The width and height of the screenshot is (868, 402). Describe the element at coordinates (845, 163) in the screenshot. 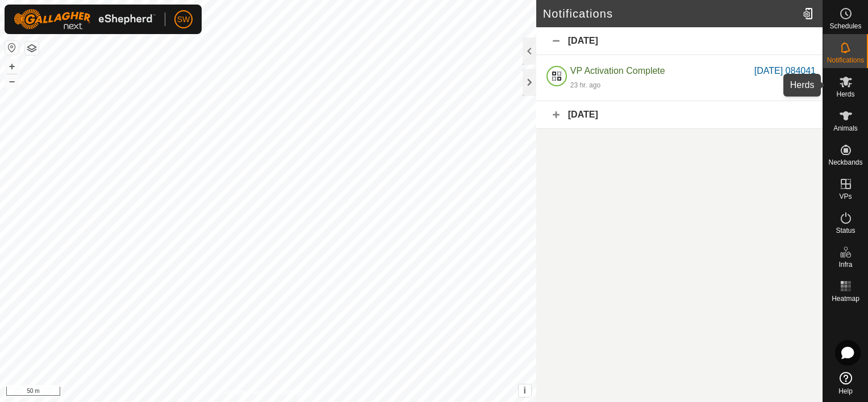

I see `span: Neckbands` at that location.